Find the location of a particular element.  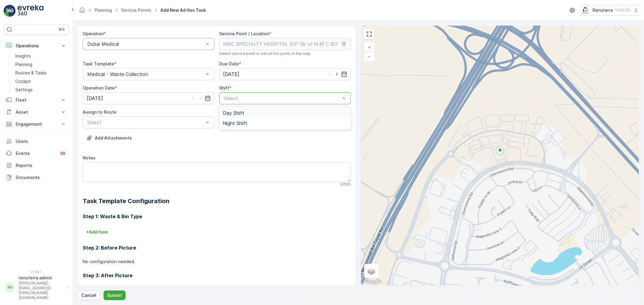

a: Service Points is located at coordinates (136, 10).